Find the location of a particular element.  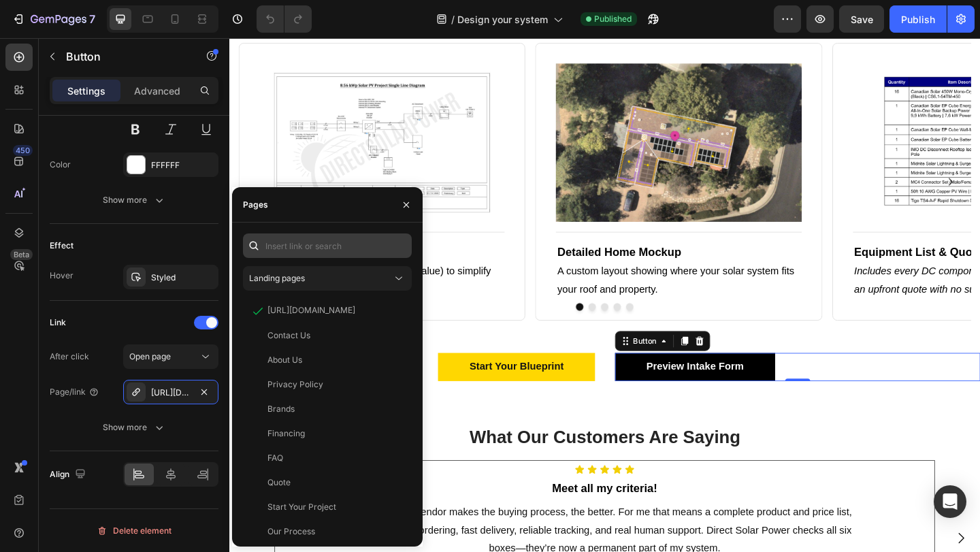

button: Publish is located at coordinates (918, 19).